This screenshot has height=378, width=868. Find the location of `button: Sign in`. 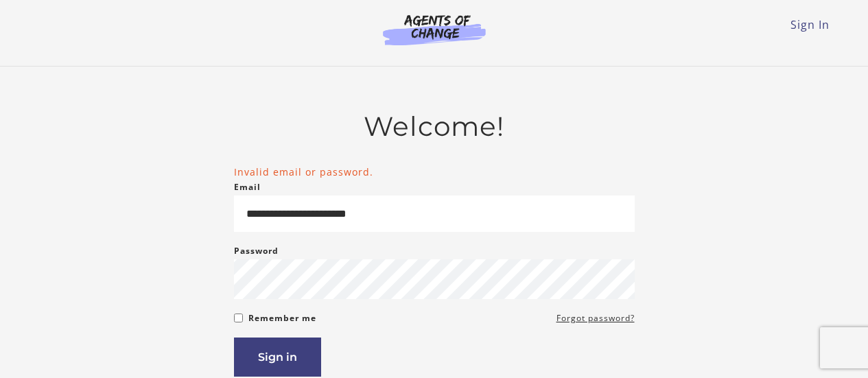

button: Sign in is located at coordinates (277, 357).